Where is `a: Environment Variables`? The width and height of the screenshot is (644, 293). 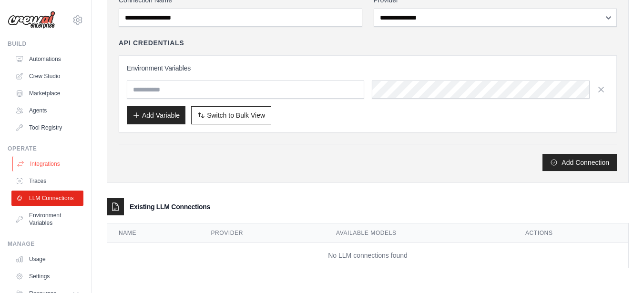
a: Environment Variables is located at coordinates (47, 219).